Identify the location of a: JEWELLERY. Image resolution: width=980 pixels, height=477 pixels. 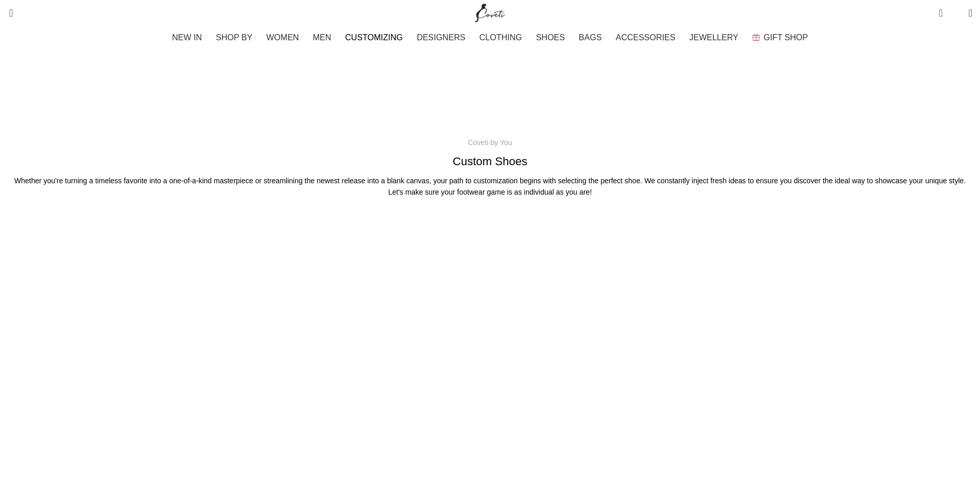
(716, 38).